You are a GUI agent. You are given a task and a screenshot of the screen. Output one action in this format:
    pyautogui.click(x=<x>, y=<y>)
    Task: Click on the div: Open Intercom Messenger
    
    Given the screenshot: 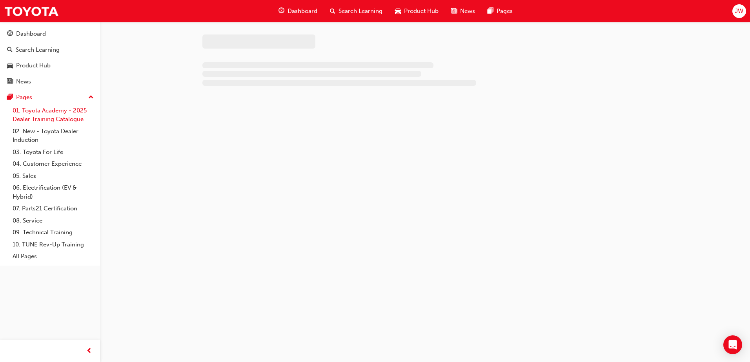 What is the action you would take?
    pyautogui.click(x=733, y=345)
    